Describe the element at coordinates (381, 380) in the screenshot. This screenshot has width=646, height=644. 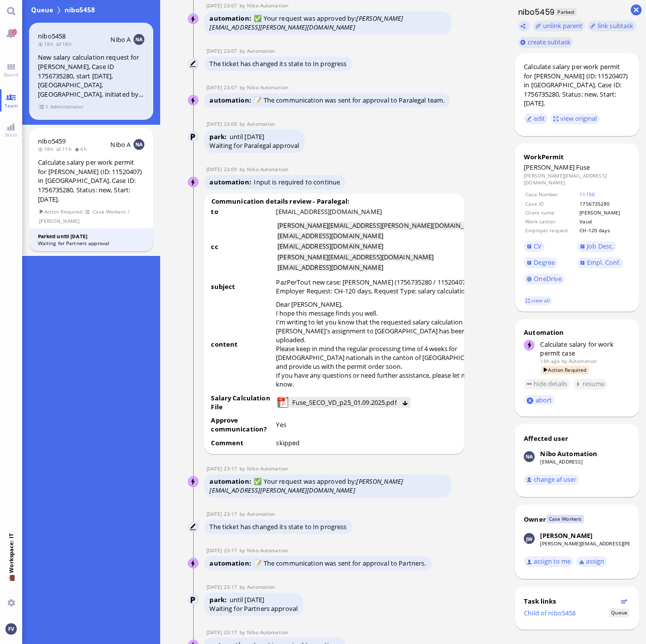
I see `p: If you have any questions or need further assistance, please let me know.` at that location.